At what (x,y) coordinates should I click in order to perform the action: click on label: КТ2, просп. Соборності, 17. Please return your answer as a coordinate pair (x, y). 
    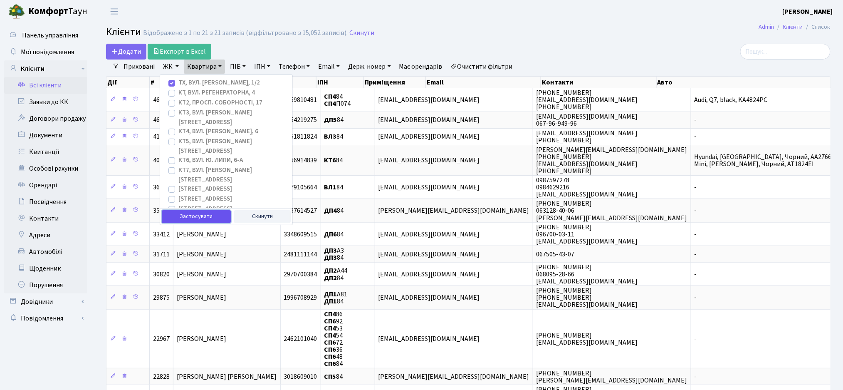
    Looking at the image, I should click on (220, 103).